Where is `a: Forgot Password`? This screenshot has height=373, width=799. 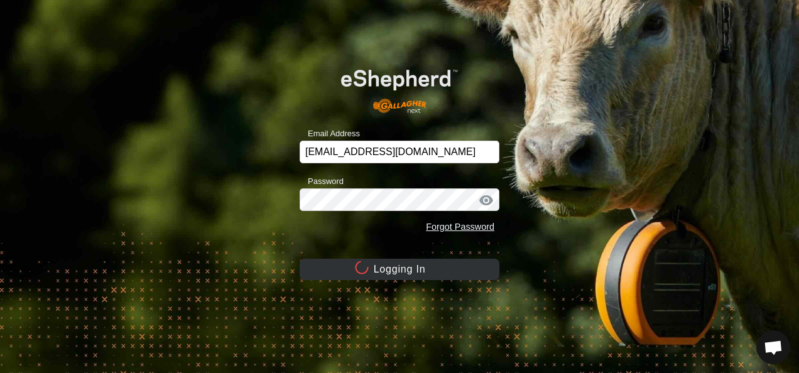 a: Forgot Password is located at coordinates (460, 227).